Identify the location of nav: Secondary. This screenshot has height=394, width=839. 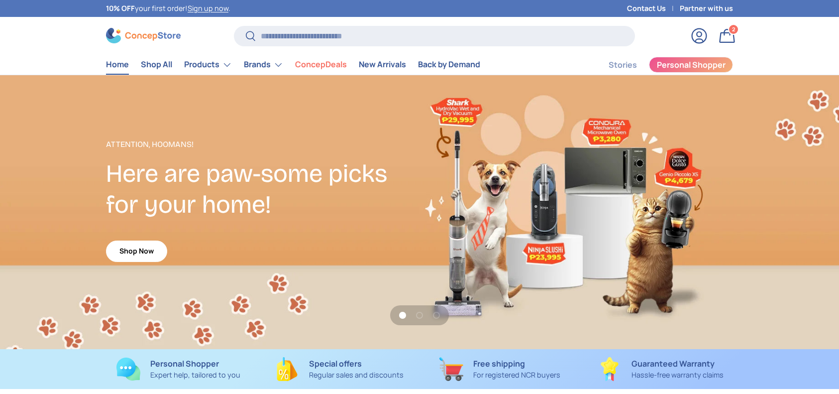
(659, 65).